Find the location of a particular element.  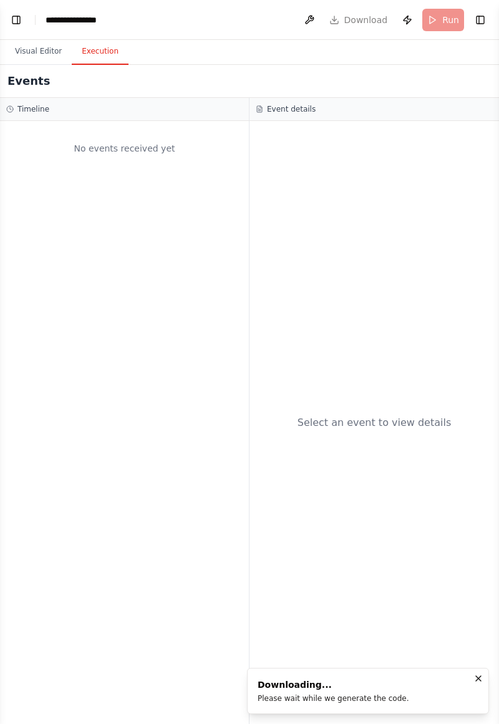

button: Visual Editor is located at coordinates (38, 52).